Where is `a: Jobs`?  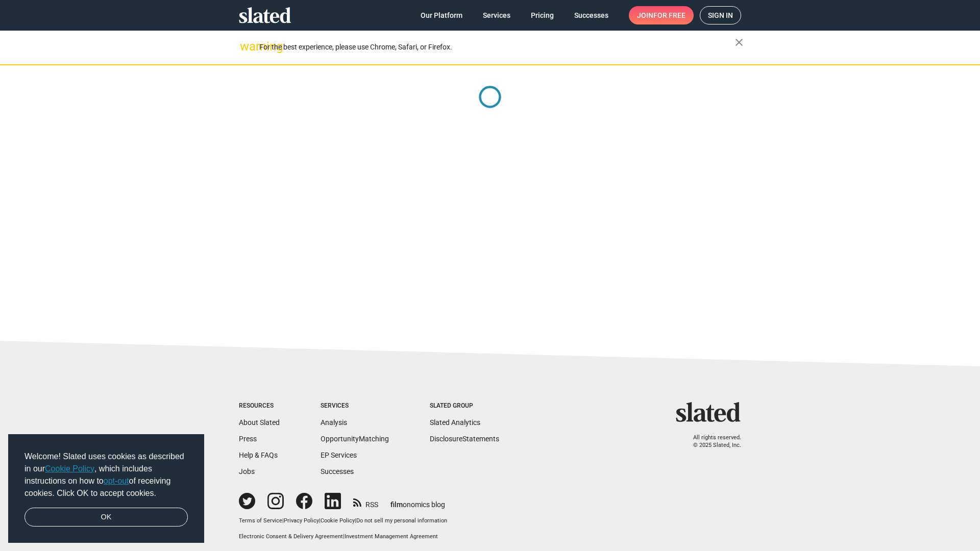
a: Jobs is located at coordinates (247, 472).